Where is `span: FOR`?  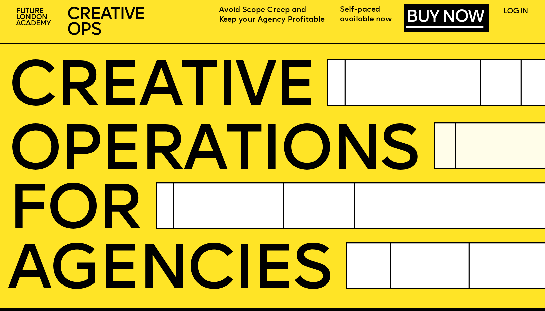
span: FOR is located at coordinates (74, 212).